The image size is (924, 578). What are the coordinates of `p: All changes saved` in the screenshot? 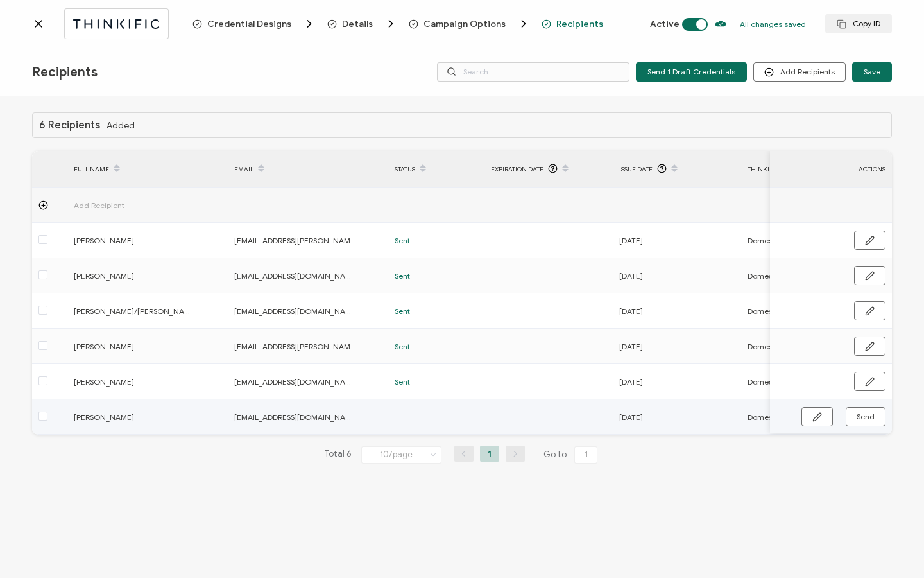 It's located at (773, 24).